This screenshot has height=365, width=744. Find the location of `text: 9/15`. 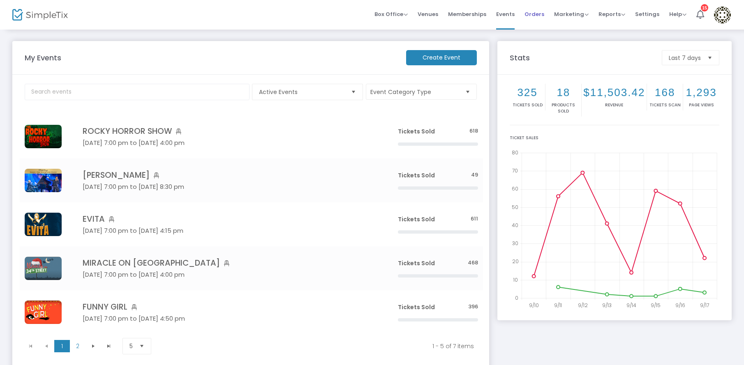

text: 9/15 is located at coordinates (656, 305).